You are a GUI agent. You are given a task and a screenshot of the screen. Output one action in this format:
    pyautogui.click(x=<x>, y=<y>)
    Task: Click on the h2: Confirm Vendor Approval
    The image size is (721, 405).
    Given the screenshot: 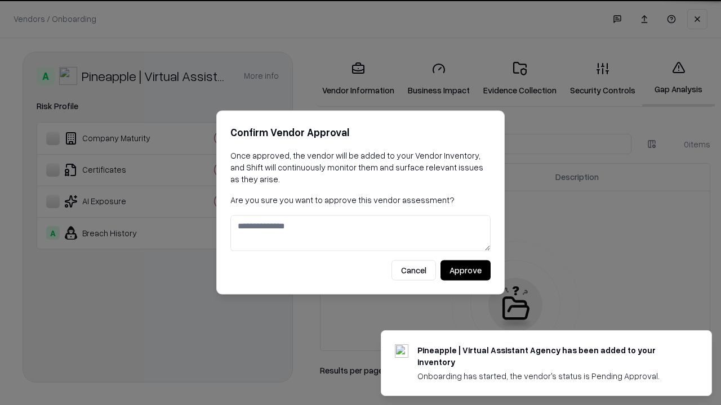 What is the action you would take?
    pyautogui.click(x=360, y=132)
    